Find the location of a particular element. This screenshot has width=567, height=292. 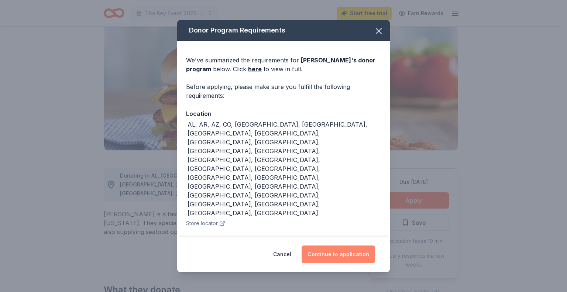

div: Before applying, please make sure you fulfill the following requirements: is located at coordinates (283, 91).